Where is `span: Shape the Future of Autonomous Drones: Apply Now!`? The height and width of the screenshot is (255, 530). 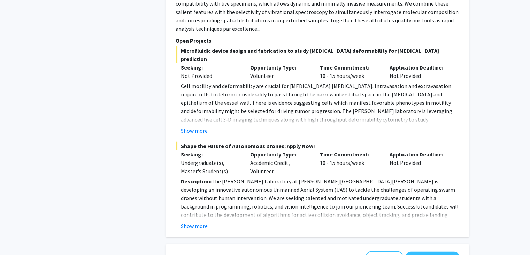 span: Shape the Future of Autonomous Drones: Apply Now! is located at coordinates (318, 146).